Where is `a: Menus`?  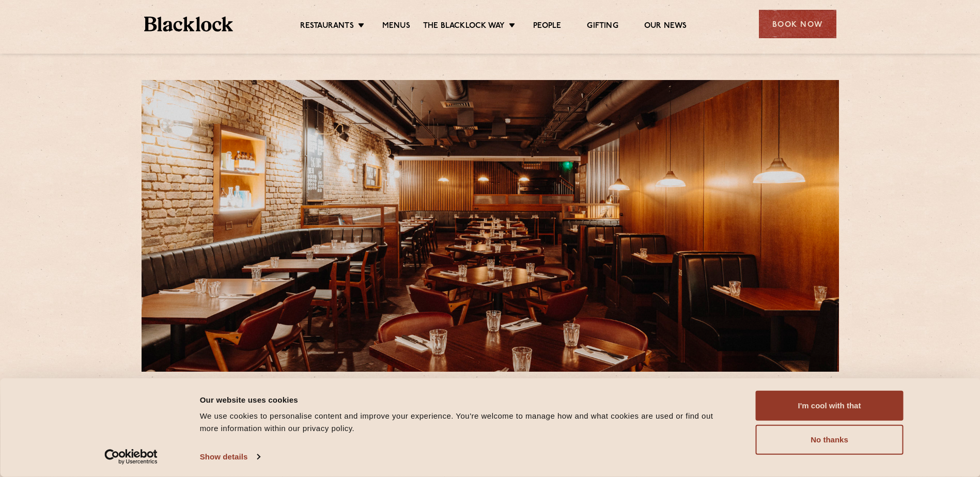 a: Menus is located at coordinates (396, 27).